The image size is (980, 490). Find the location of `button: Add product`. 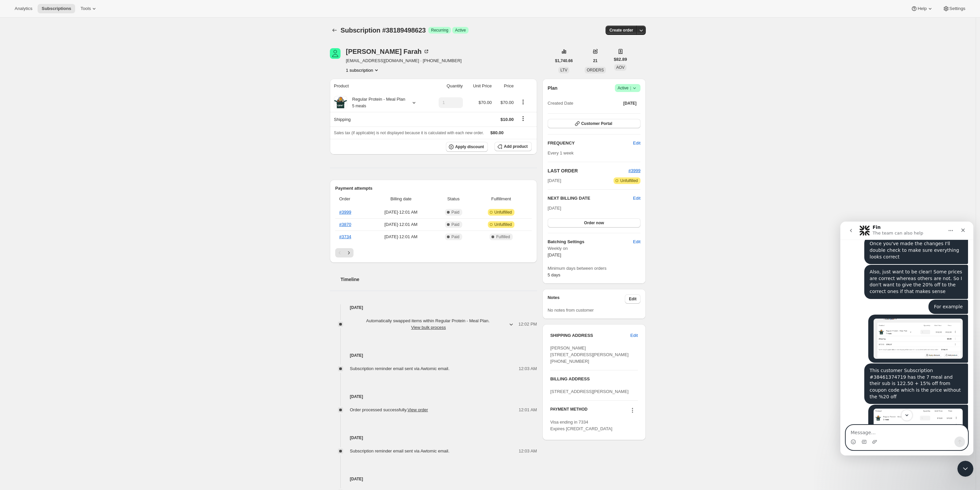

button: Add product is located at coordinates (513, 147).